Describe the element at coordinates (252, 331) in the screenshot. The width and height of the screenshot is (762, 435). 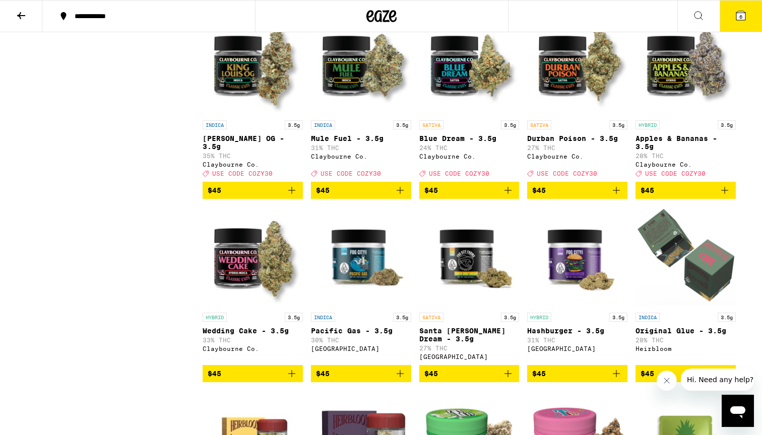
I see `p: Wedding Cake - 3.5g` at that location.